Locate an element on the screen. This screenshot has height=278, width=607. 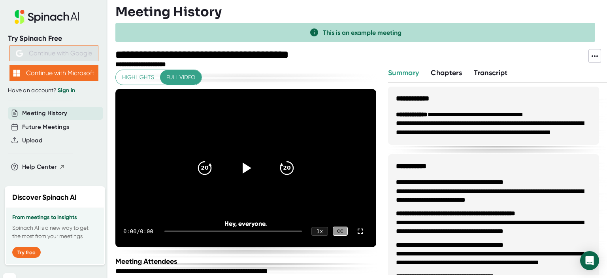
button: Continue with Google is located at coordinates (54, 53).